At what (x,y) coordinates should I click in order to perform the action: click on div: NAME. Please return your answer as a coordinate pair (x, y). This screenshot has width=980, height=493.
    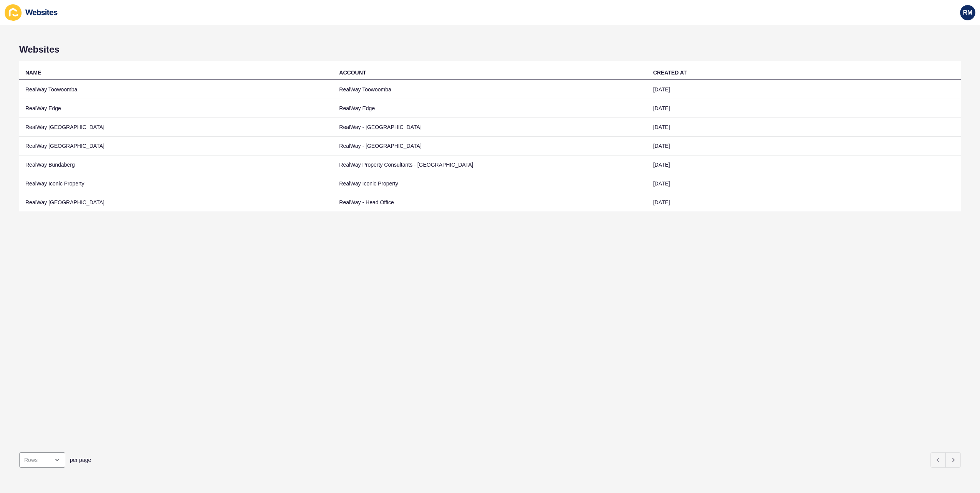
    Looking at the image, I should click on (33, 73).